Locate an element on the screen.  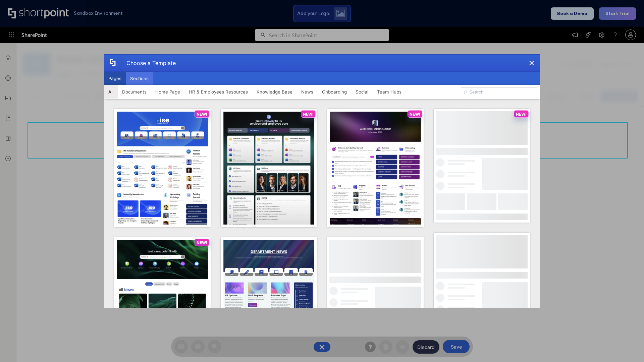
button: Knowledge Base is located at coordinates (274, 92).